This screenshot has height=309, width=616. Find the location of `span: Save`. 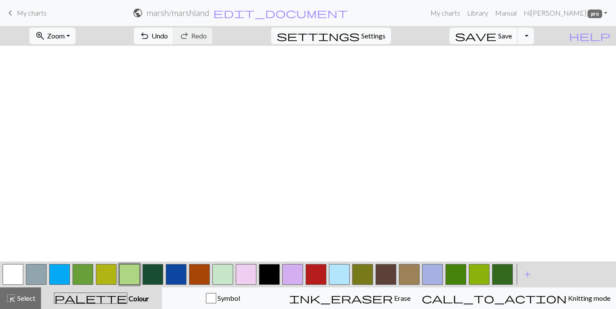

span: Save is located at coordinates (505, 35).